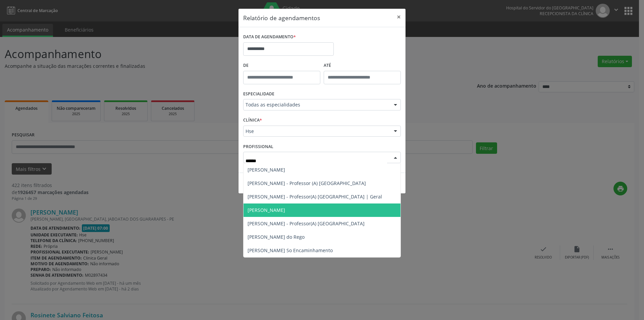 This screenshot has width=644, height=320. Describe the element at coordinates (269, 37) in the screenshot. I see `label: DATA DE AGENDAMENTO` at that location.